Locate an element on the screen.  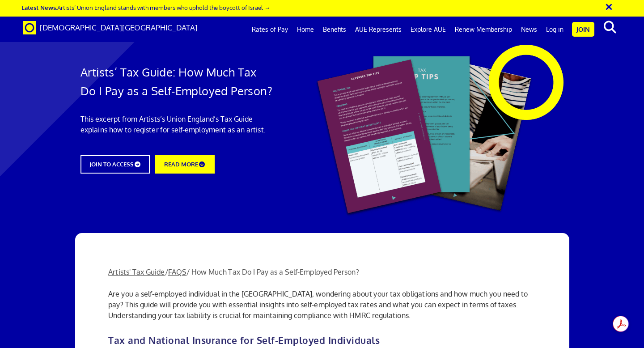
a: FAQS is located at coordinates (177, 272).